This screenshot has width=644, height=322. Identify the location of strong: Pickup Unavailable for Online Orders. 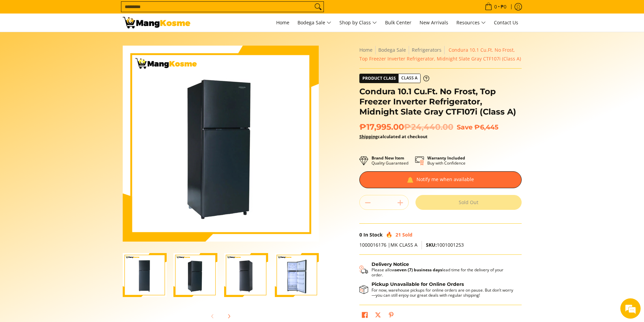
(418, 284).